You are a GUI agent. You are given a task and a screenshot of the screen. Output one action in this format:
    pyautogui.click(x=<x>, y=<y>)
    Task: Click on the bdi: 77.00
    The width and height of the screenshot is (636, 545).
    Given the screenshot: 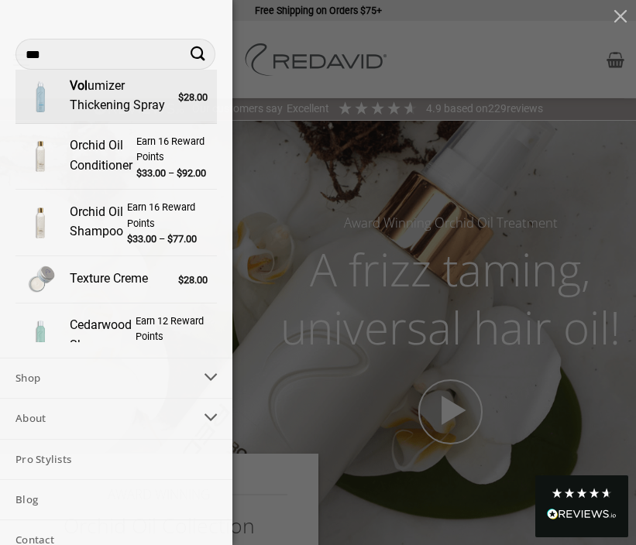 What is the action you would take?
    pyautogui.click(x=182, y=239)
    